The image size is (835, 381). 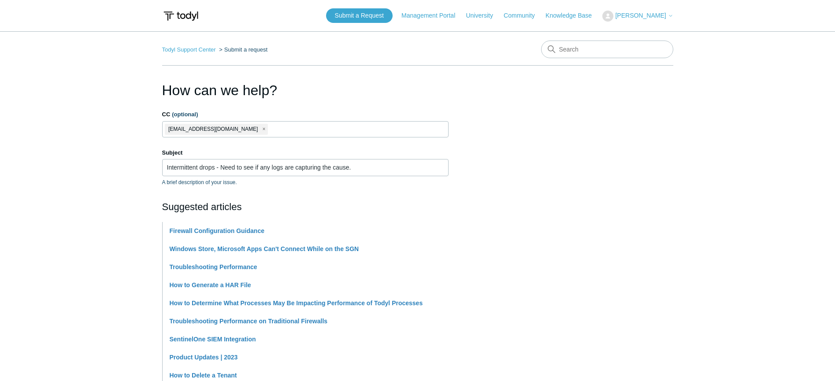 I want to click on a: University, so click(x=483, y=15).